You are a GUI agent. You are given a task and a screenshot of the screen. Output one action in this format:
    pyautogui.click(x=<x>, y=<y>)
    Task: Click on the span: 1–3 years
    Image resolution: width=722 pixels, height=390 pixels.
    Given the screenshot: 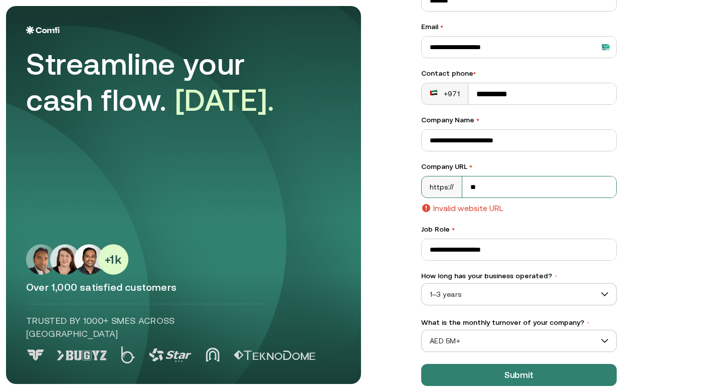 What is the action you would take?
    pyautogui.click(x=519, y=294)
    